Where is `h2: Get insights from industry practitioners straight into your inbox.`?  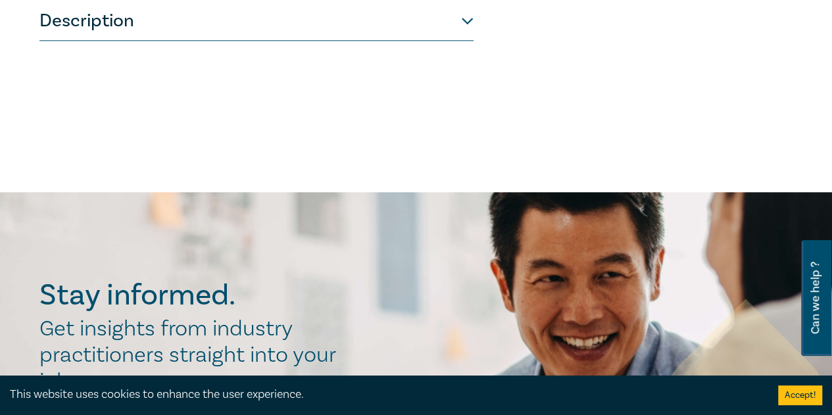
h2: Get insights from industry practitioners straight into your inbox. is located at coordinates (195, 355).